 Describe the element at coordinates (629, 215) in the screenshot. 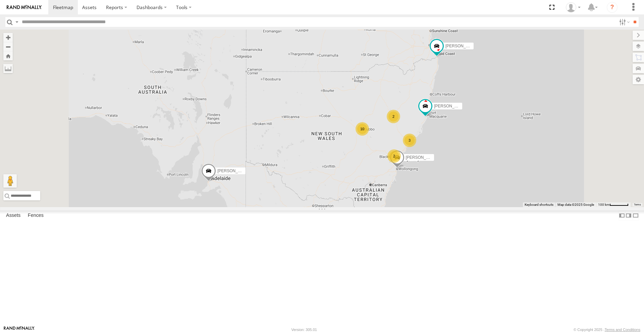

I see `label: Dock Summary Table to the Right` at that location.